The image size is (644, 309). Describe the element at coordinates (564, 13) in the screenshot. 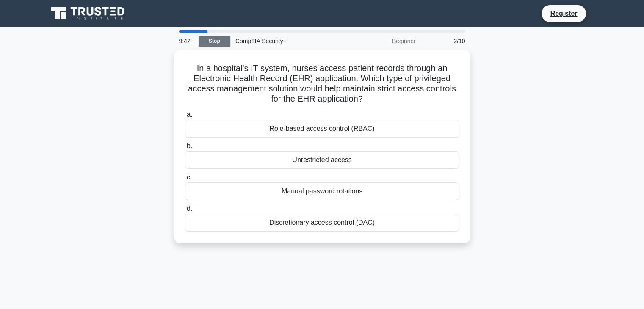

I see `a: Register` at that location.